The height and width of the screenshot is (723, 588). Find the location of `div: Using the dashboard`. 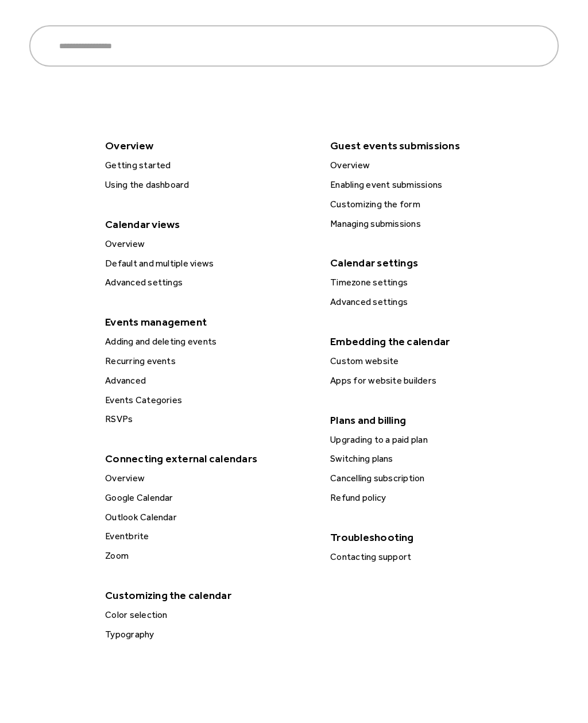

div: Using the dashboard is located at coordinates (209, 185).